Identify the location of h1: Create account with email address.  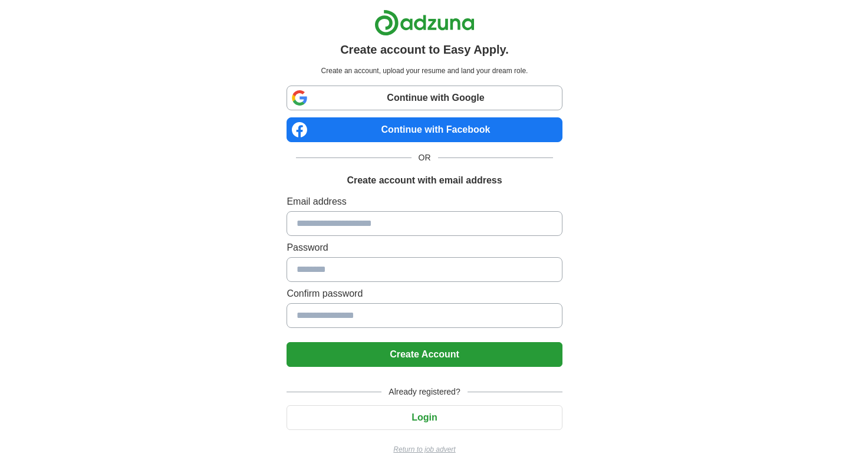
(424, 180).